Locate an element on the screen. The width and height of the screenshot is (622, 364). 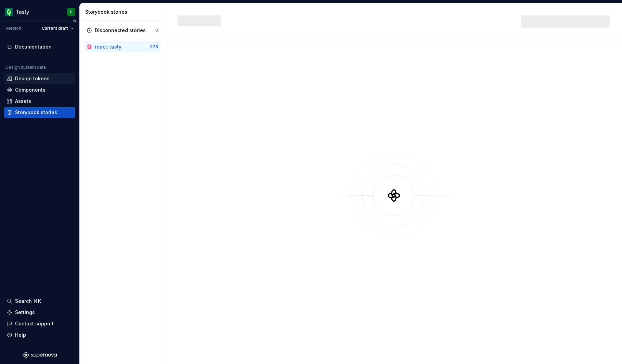
a: Components is located at coordinates (39, 90).